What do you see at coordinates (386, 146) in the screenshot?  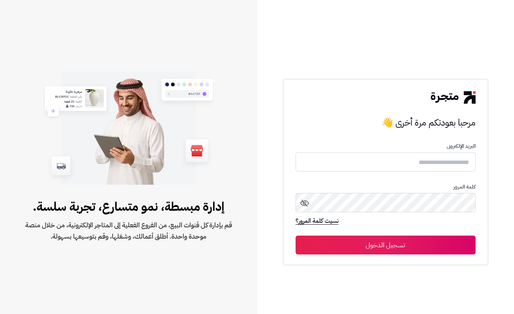 I see `p: البريد الإلكترونى` at bounding box center [386, 146].